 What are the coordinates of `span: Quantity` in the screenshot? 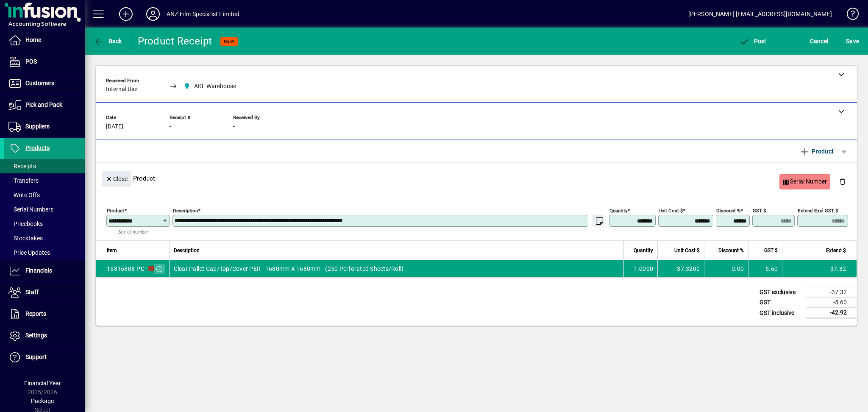 It's located at (643, 250).